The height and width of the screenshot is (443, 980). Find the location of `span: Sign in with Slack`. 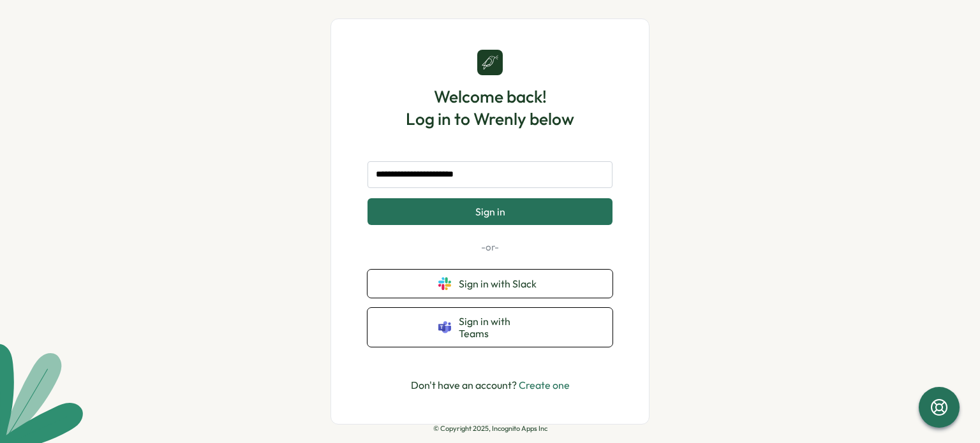

span: Sign in with Slack is located at coordinates (500, 284).